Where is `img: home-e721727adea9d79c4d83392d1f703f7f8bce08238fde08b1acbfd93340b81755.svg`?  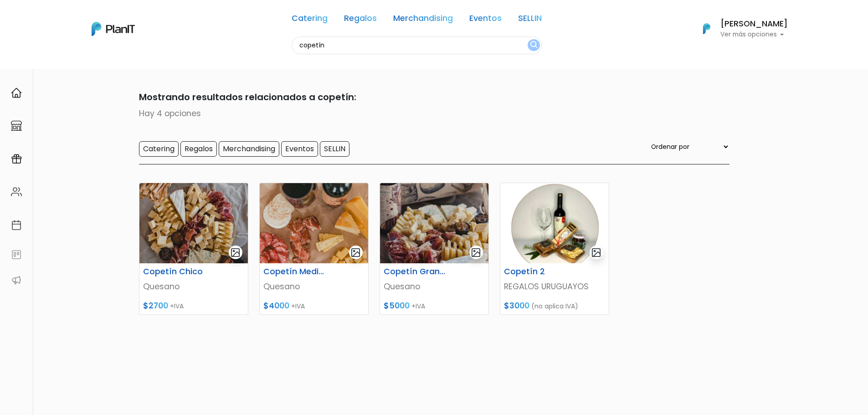
img: home-e721727adea9d79c4d83392d1f703f7f8bce08238fde08b1acbfd93340b81755.svg is located at coordinates (16, 93).